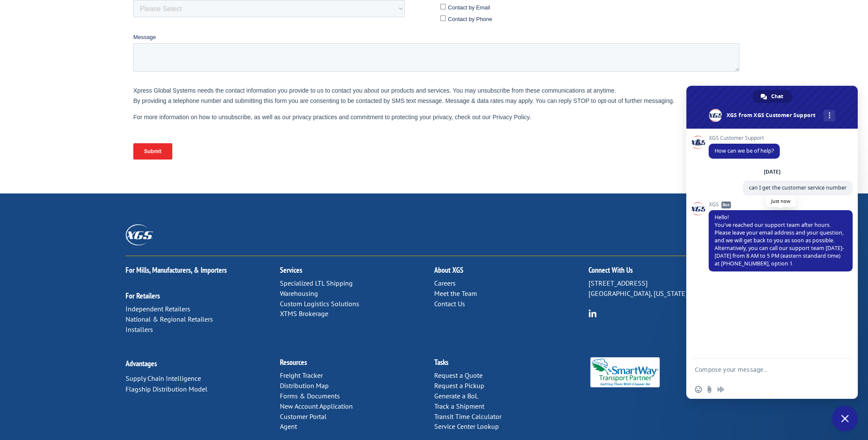 This screenshot has height=440, width=868. I want to click on span: Contact by Email, so click(335, 88).